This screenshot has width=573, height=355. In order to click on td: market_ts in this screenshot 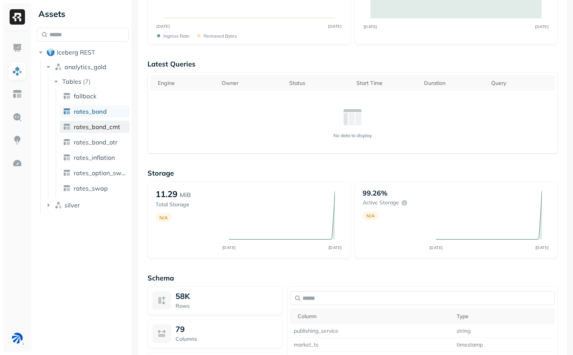, I will do `click(371, 345)`.